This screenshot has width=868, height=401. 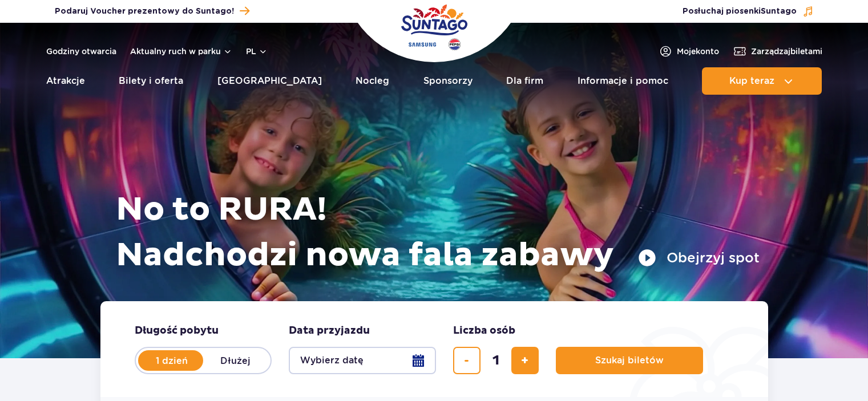 I want to click on button: Posłuchaj piosenkiSuntago, so click(x=748, y=11).